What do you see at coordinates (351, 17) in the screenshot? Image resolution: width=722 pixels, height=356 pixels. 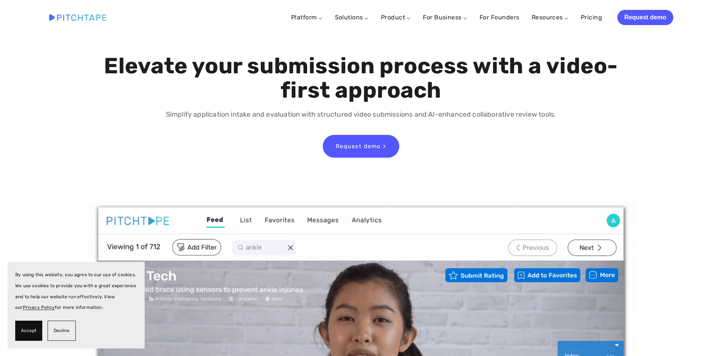 I see `a: Solutions ⌵` at bounding box center [351, 17].